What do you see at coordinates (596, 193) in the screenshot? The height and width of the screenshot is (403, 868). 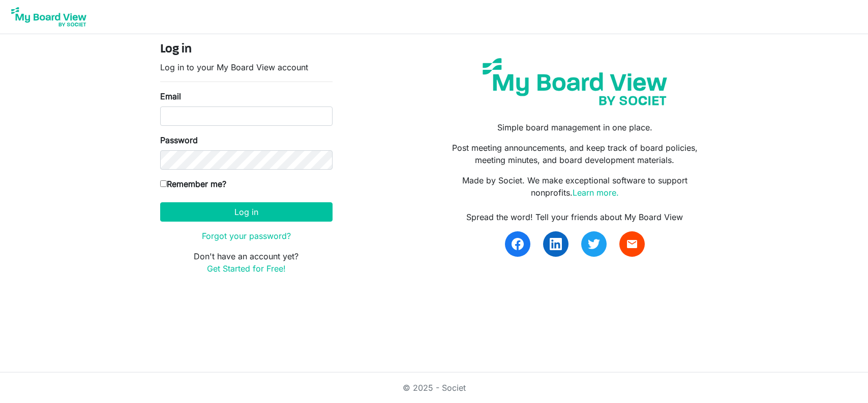 I see `a: Learn more.` at bounding box center [596, 193].